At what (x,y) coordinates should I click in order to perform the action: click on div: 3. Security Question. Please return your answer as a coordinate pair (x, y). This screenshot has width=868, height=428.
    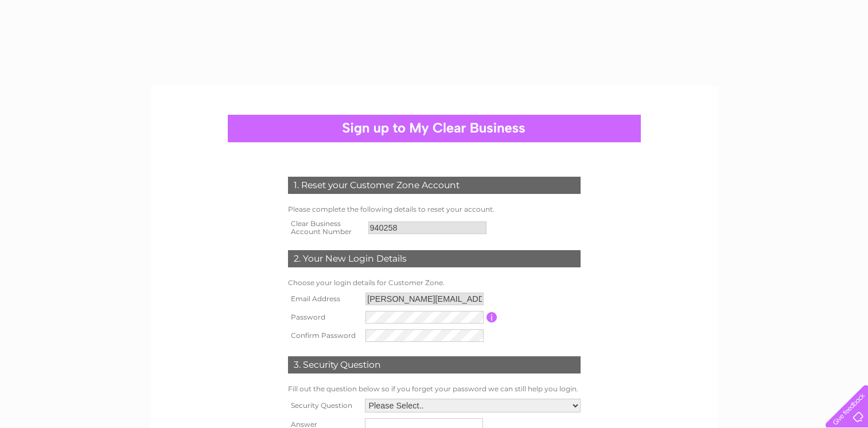
    Looking at the image, I should click on (434, 365).